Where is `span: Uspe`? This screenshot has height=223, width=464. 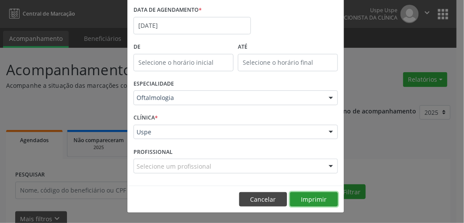
span: Uspe is located at coordinates (228, 132).